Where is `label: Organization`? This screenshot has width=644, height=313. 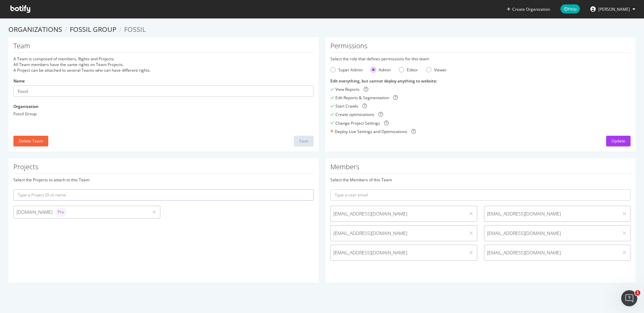
label: Organization is located at coordinates (26, 106).